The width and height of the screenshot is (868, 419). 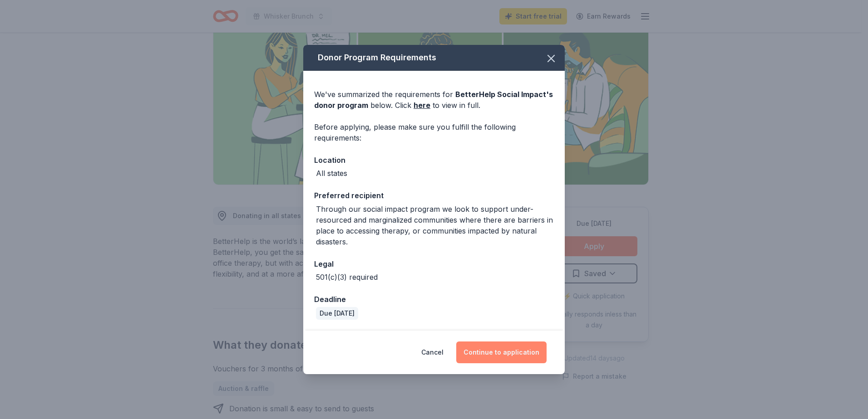 I want to click on div: Before applying, please make sure you fulfill the following requirements:, so click(x=434, y=132).